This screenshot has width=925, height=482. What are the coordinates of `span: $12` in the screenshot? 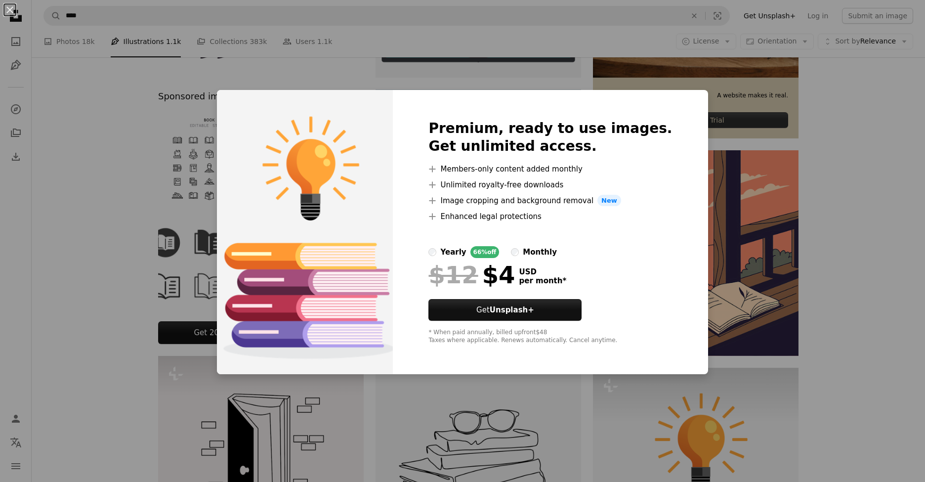 It's located at (453, 275).